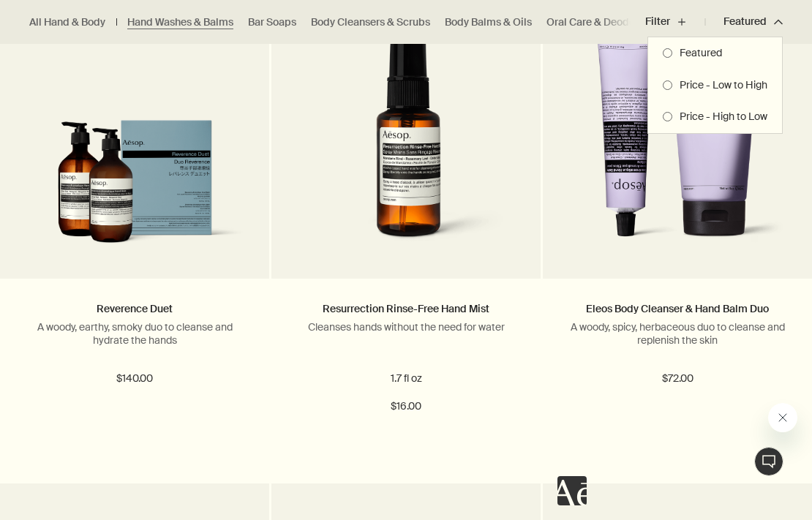 Image resolution: width=812 pixels, height=520 pixels. What do you see at coordinates (677, 454) in the screenshot?
I see `div: Aesop says "Our consultants are available now to offer personalised product advice.". Open messag...` at bounding box center [677, 454].